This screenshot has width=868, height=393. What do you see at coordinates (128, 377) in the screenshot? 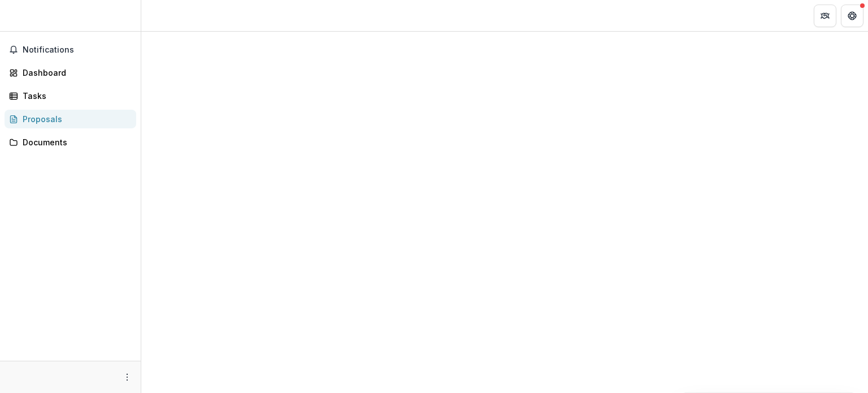
I see `button: More` at bounding box center [128, 377].